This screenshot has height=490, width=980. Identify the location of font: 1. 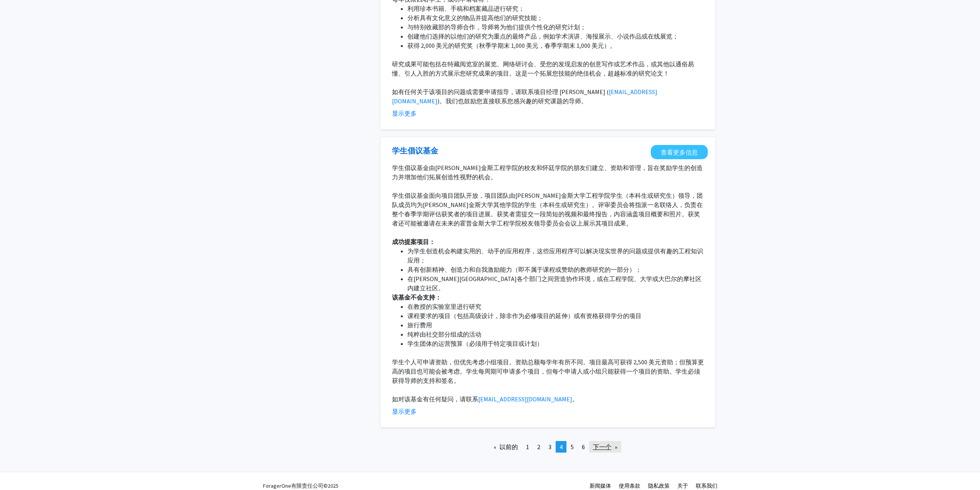
(527, 446).